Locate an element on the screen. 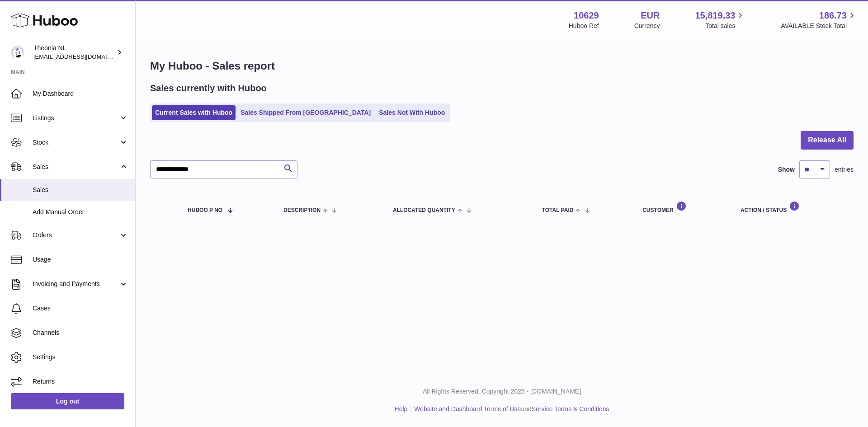 Image resolution: width=868 pixels, height=427 pixels. div: Huboo Ref is located at coordinates (583, 25).